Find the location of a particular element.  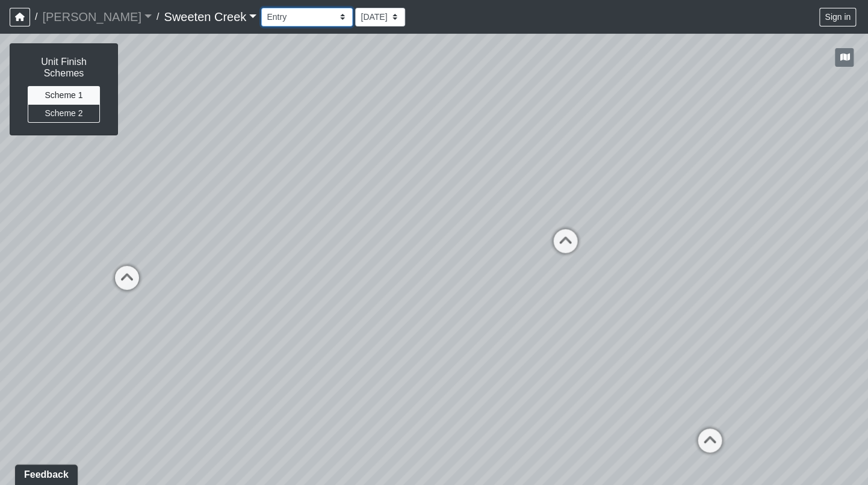

button: Scheme 2 is located at coordinates (64, 114).